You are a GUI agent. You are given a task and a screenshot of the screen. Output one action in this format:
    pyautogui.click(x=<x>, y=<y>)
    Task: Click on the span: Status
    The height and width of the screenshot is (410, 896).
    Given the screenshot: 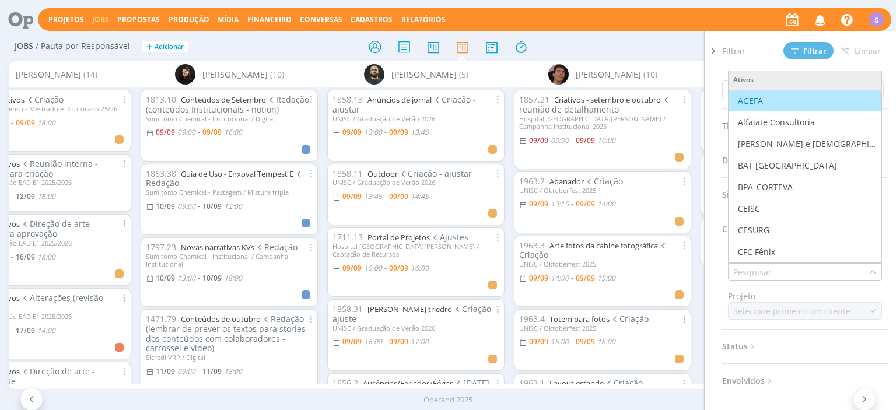 What is the action you would take?
    pyautogui.click(x=740, y=347)
    